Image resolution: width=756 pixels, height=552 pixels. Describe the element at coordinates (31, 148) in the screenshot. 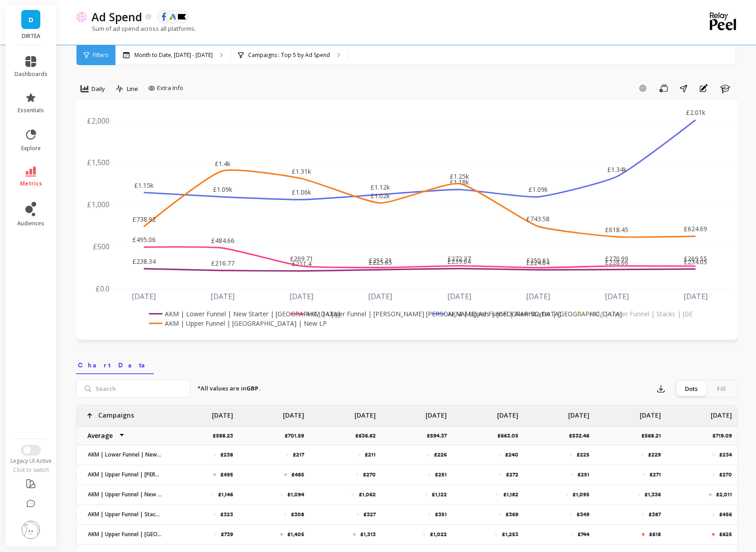

I see `span: explore` at that location.